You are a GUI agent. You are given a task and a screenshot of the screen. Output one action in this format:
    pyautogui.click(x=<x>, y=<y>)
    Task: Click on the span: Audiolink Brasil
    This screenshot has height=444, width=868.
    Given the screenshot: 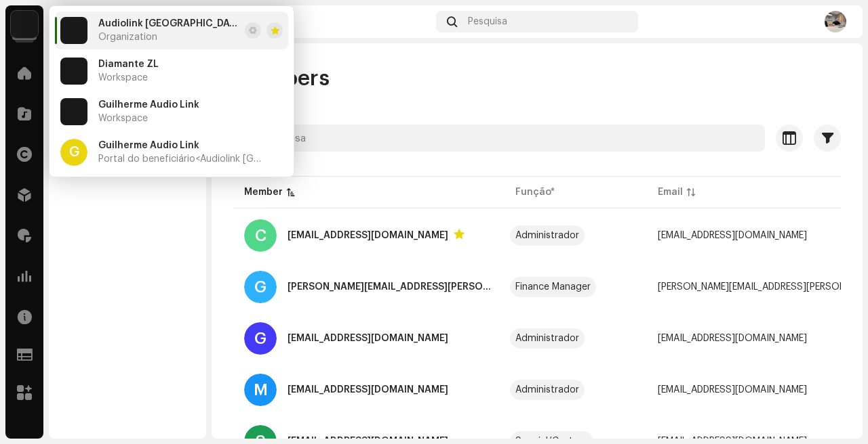 What is the action you would take?
    pyautogui.click(x=168, y=24)
    